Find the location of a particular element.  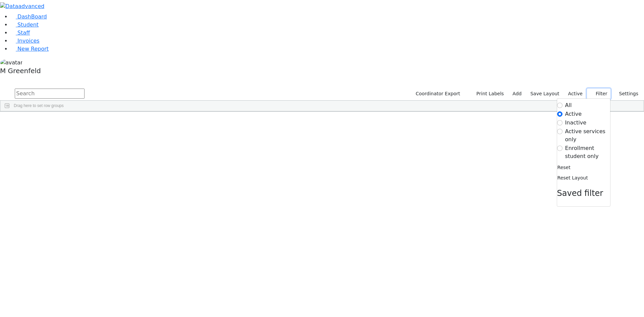

button: Print Labels is located at coordinates (488, 93).